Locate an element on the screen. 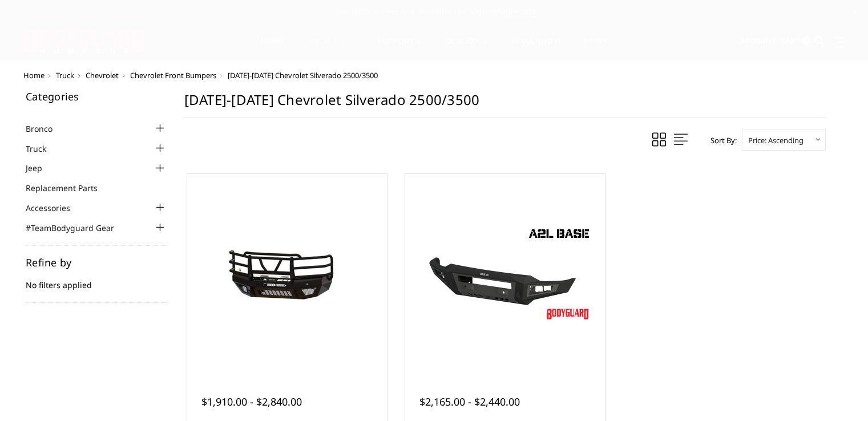 Image resolution: width=868 pixels, height=421 pixels. a: Chevrolet is located at coordinates (102, 75).